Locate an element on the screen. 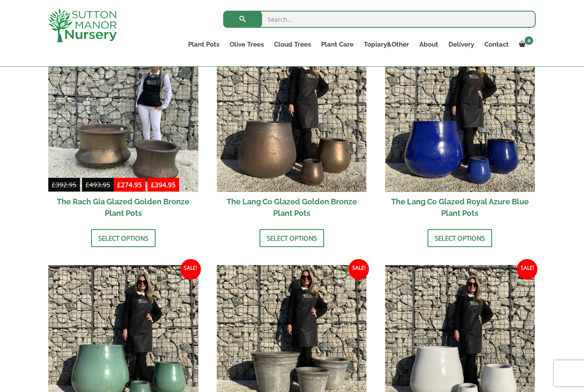  img: The Lang Co Glazed Royal Azure Blue Plant Pots is located at coordinates (460, 117).